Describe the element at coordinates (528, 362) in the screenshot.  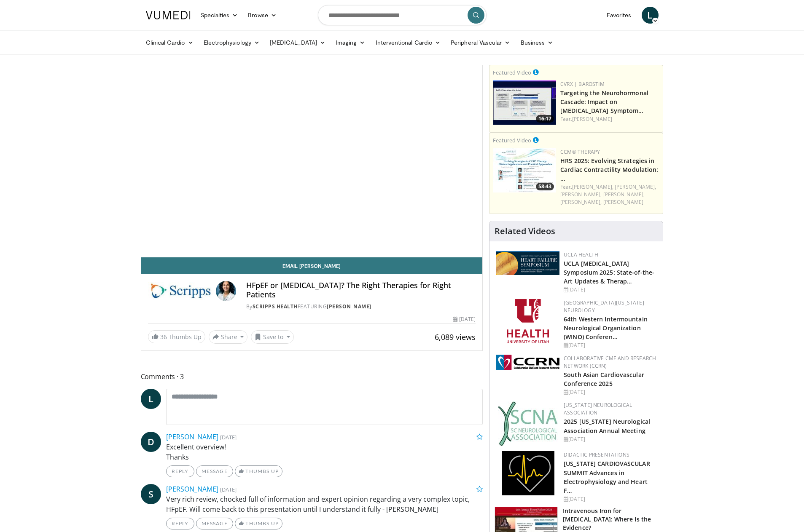
I see `img: a04ee3ba-8487-4636-b0fb-5e8d268f3737.png.150x105_q85_autocrop_double_scale_upscale_version-0.2.png` at that location.